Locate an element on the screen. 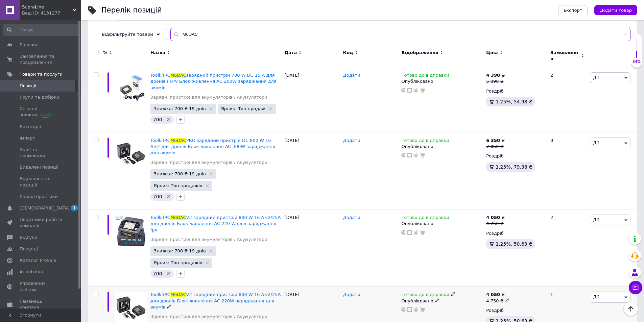 This screenshot has height=322, width=644. a: ToolkitRCM6DACV2 зарядний пристрій 800 W 16 A×2/25A для дронів Блок живлення AC 220 W фпв заряджа... is located at coordinates (215, 223).